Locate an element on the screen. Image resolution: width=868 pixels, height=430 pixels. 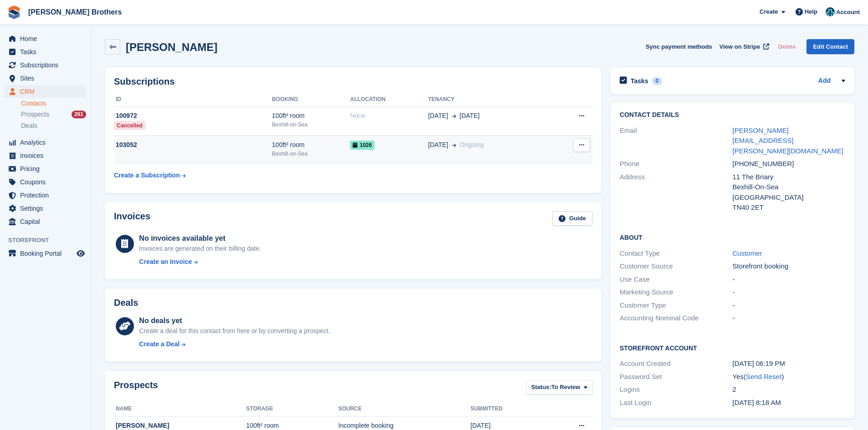
span: Sites is located at coordinates (48, 78).